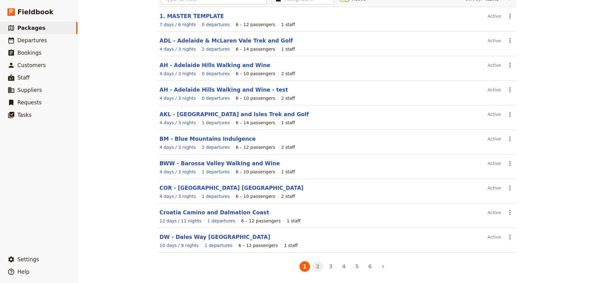 The width and height of the screenshot is (597, 283). What do you see at coordinates (224, 90) in the screenshot?
I see `a: AH - Adelaide Hills Walking and Wine - test` at bounding box center [224, 90].